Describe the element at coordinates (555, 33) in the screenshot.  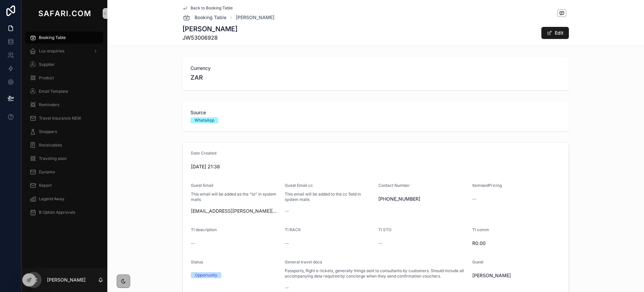
I see `button: Edit` at that location.